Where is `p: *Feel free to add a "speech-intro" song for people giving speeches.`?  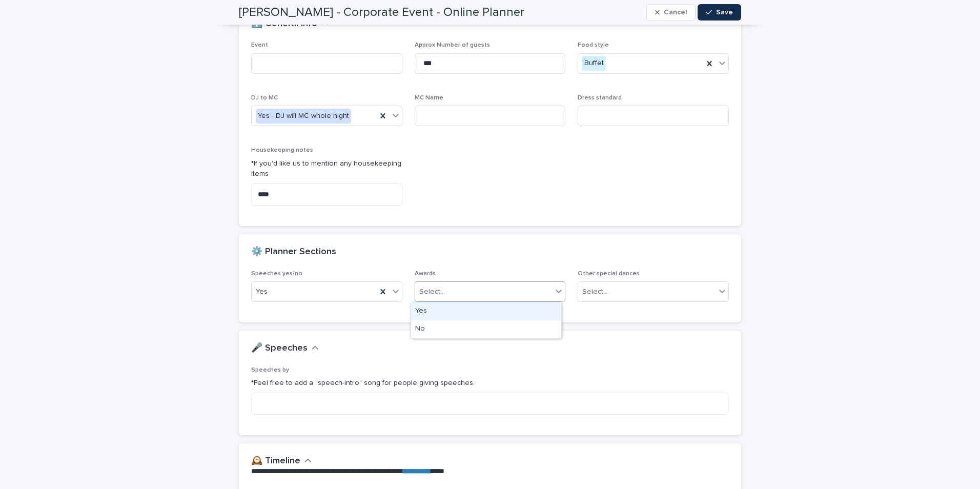
p: *Feel free to add a "speech-intro" song for people giving speeches. is located at coordinates (490, 383).